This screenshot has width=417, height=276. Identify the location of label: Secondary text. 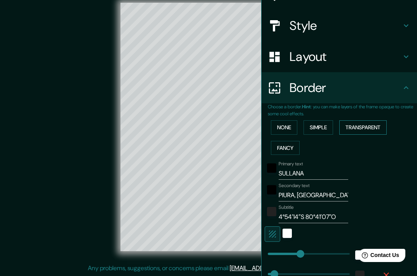
(294, 186).